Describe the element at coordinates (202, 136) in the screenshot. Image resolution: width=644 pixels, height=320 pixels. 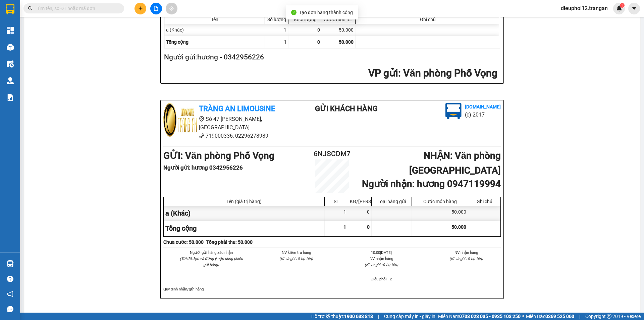
I see `span: phone` at that location.